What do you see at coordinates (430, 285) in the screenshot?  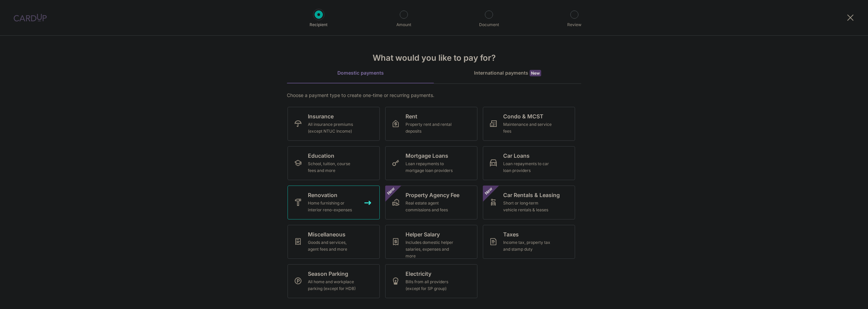 I see `div: Bills from all providers (except for SP group)` at bounding box center [430, 285].